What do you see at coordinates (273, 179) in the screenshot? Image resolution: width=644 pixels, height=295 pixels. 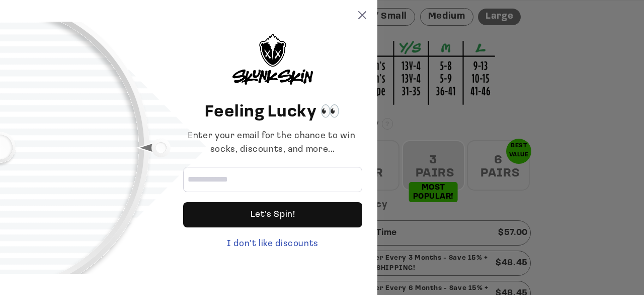 I see `input: Email address` at bounding box center [273, 179].